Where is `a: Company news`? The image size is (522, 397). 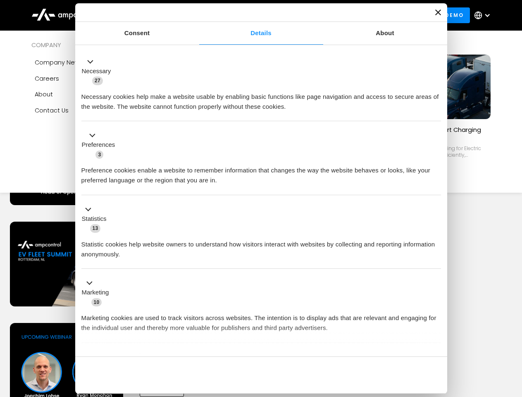 a: Company news is located at coordinates (83, 62).